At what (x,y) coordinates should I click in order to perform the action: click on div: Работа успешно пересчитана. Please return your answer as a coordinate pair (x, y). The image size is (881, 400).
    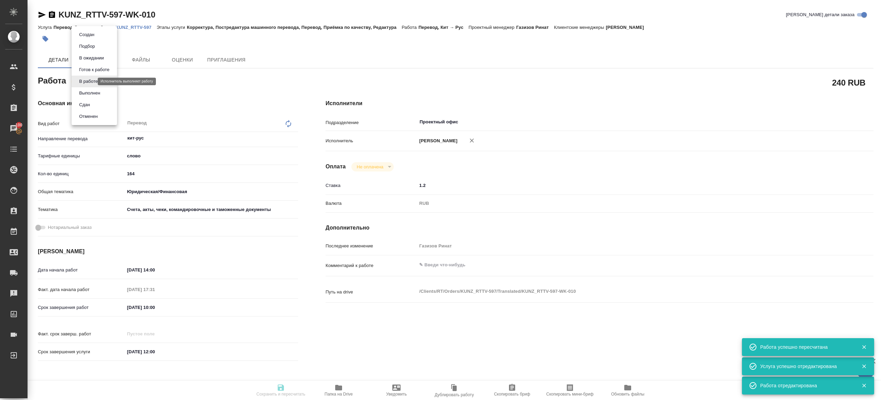
    Looking at the image, I should click on (805, 348).